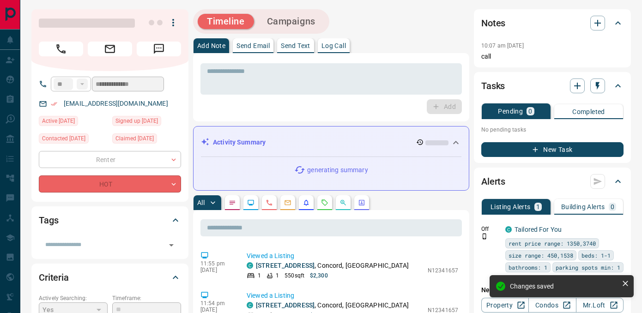  Describe the element at coordinates (443, 271) in the screenshot. I see `p: N12341657` at that location.